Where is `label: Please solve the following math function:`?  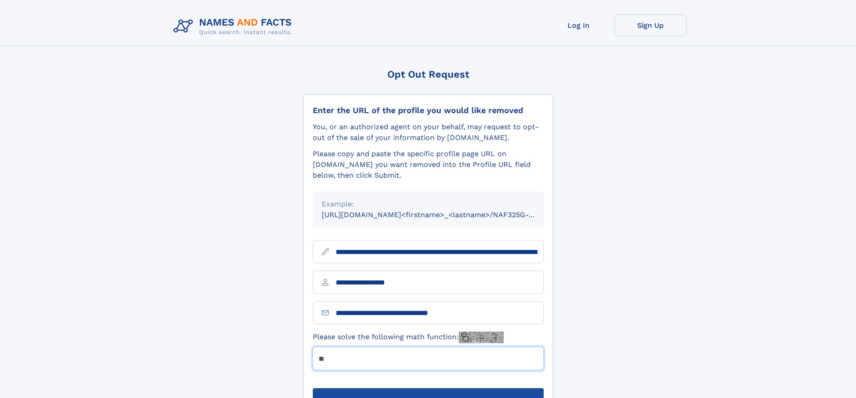 label: Please solve the following math function: is located at coordinates (408, 338).